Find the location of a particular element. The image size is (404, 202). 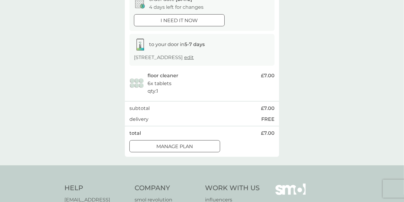

p: 4 days left for changes is located at coordinates (176, 7).